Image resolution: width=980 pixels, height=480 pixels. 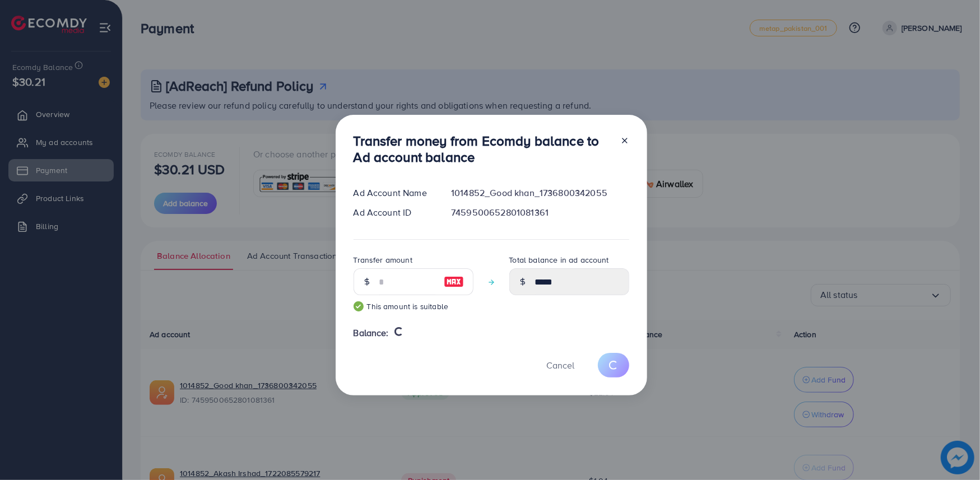 I want to click on span: Cancel, so click(x=560, y=365).